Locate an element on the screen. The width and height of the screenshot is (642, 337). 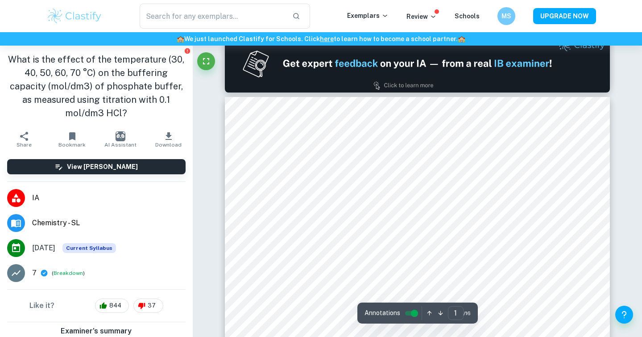
span: / 16 is located at coordinates (467, 313).